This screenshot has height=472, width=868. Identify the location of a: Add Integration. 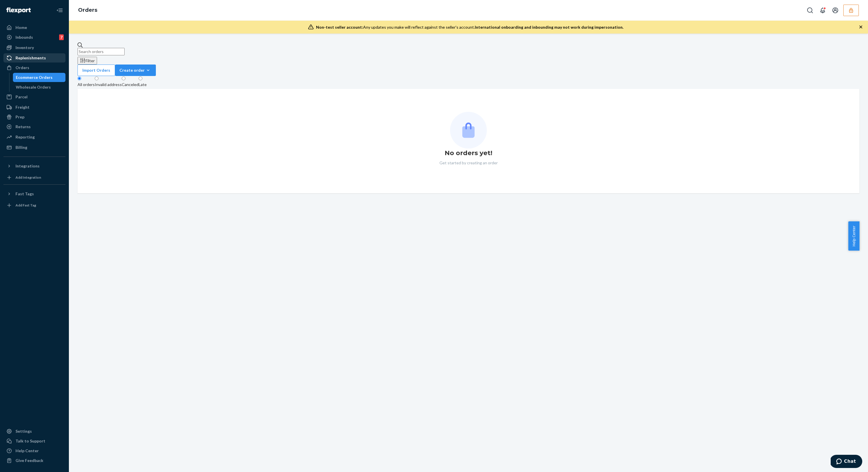
(34, 177).